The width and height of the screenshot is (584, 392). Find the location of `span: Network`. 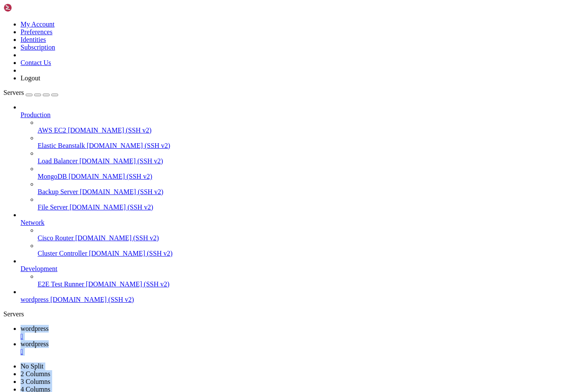

span: Network is located at coordinates (32, 222).